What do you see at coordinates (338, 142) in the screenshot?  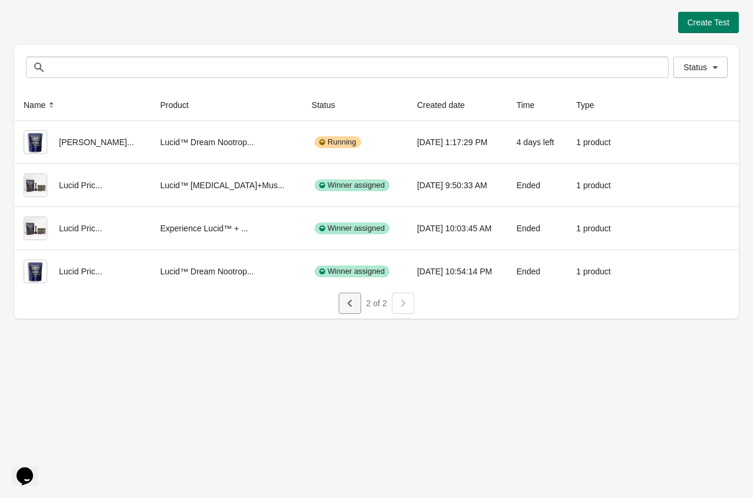 I see `div: Running` at bounding box center [338, 142].